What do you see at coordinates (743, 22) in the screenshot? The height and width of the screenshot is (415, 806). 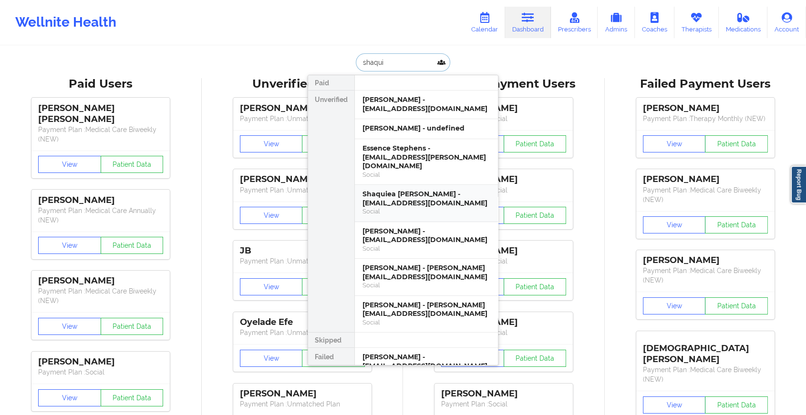 I see `a: Medications` at bounding box center [743, 22].